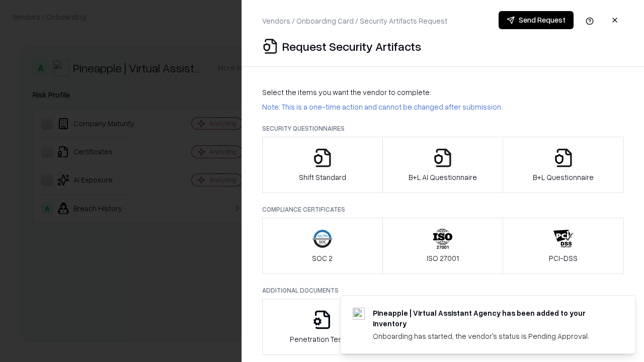 Image resolution: width=644 pixels, height=362 pixels. Describe the element at coordinates (443, 177) in the screenshot. I see `p: B+L AI Questionnaire` at that location.